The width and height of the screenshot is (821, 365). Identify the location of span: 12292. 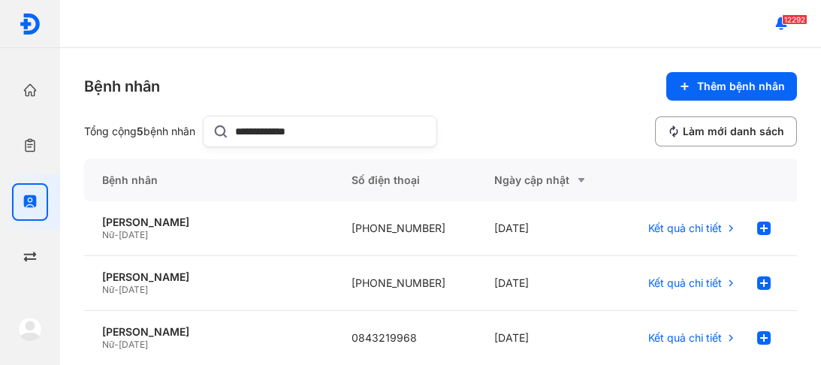
(795, 20).